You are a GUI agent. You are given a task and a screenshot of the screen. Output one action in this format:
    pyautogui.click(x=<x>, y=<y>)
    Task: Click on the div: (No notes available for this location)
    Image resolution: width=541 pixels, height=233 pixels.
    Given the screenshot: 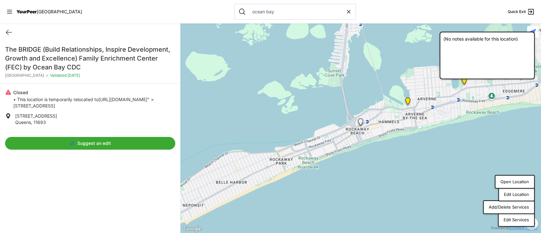 What is the action you would take?
    pyautogui.click(x=487, y=55)
    